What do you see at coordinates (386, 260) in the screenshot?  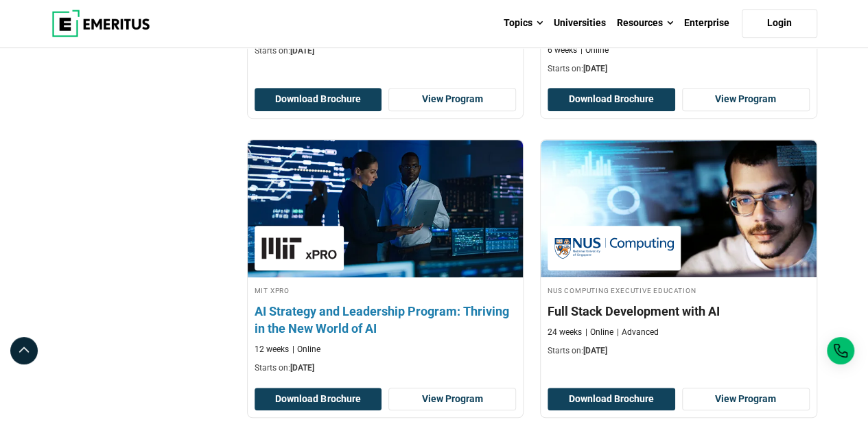 I see `a: AI and Machine Learning Course by MIT xPRO - October 30, 2025 MIT xPRO MIT xPRO AI Strategy and L...` at bounding box center [386, 260].